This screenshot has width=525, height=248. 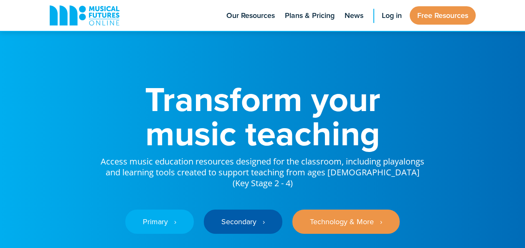 I want to click on a: Primary ‎‏‏‎ ‎ ›, so click(x=160, y=222).